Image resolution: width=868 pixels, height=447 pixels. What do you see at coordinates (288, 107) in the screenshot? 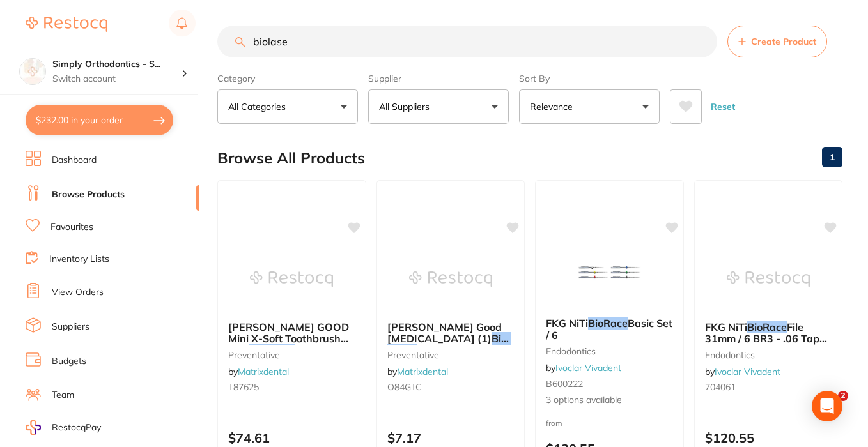
I see `button: All Categories` at bounding box center [288, 107].